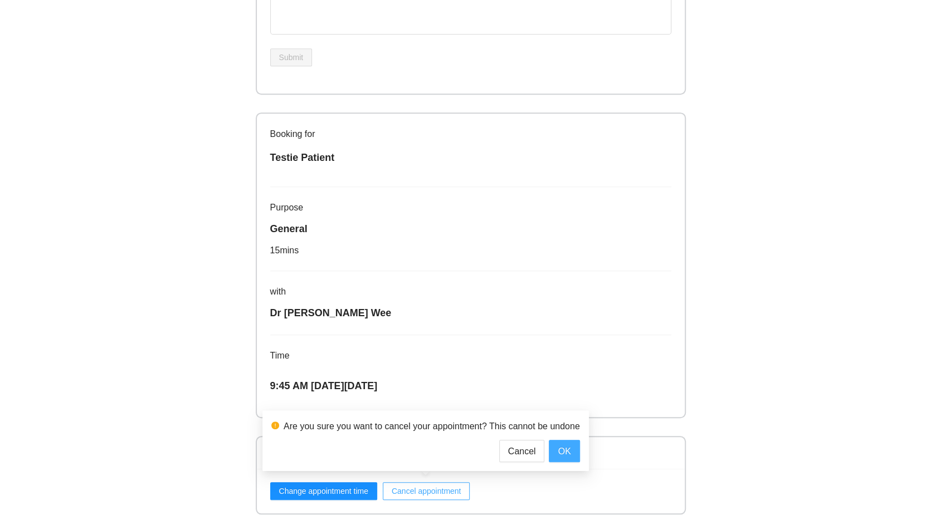 The image size is (941, 525). Describe the element at coordinates (426, 491) in the screenshot. I see `button: Cancel appointment` at that location.